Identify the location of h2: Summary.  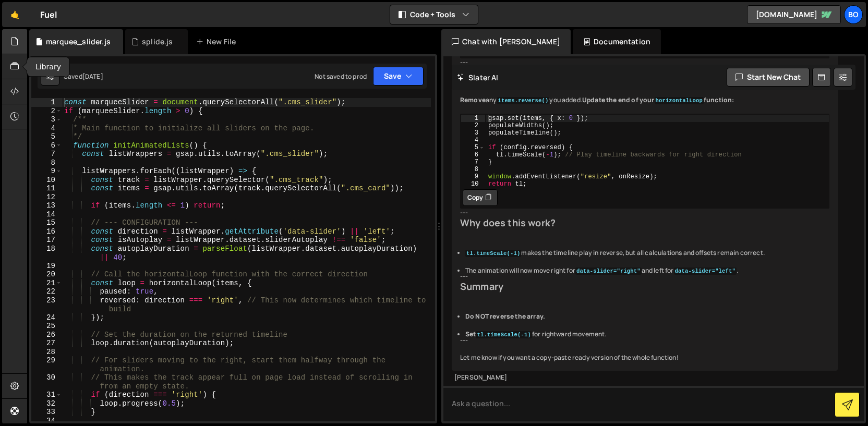
(645, 287).